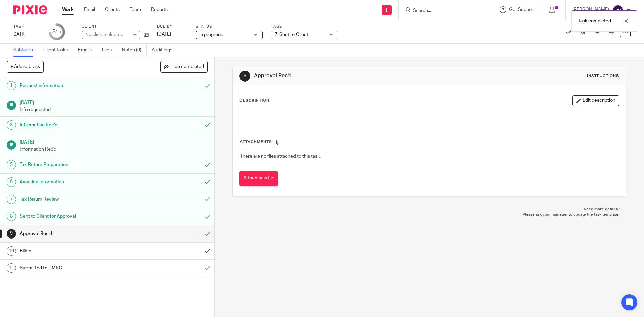  Describe the element at coordinates (11, 251) in the screenshot. I see `div: 10` at that location.